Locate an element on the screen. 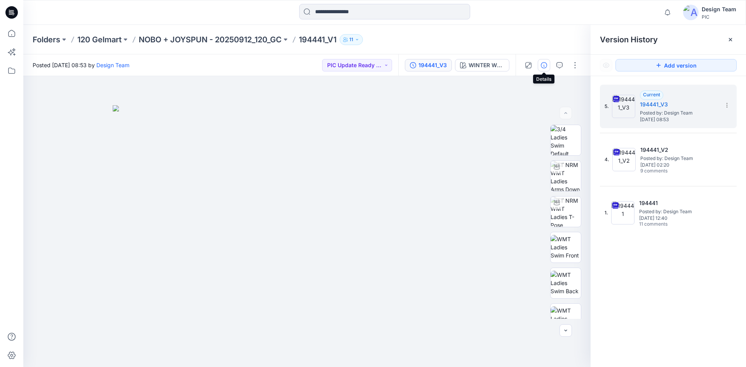 The width and height of the screenshot is (746, 367). p: 120 Gelmart is located at coordinates (99, 40).